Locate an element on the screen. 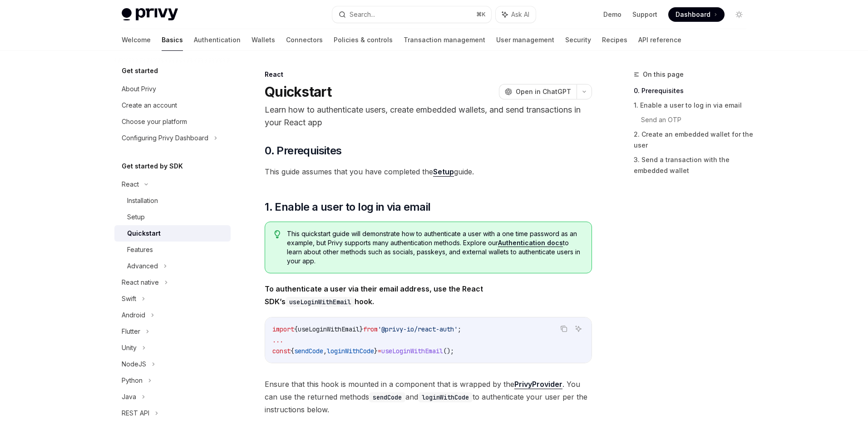 The height and width of the screenshot is (425, 868). div: Installation is located at coordinates (143, 201).